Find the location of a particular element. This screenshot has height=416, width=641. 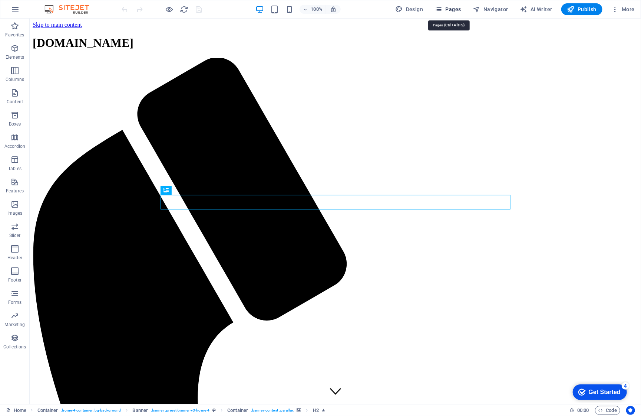

div: Get Started 4 items remaining, 20% complete is located at coordinates (33, 12).